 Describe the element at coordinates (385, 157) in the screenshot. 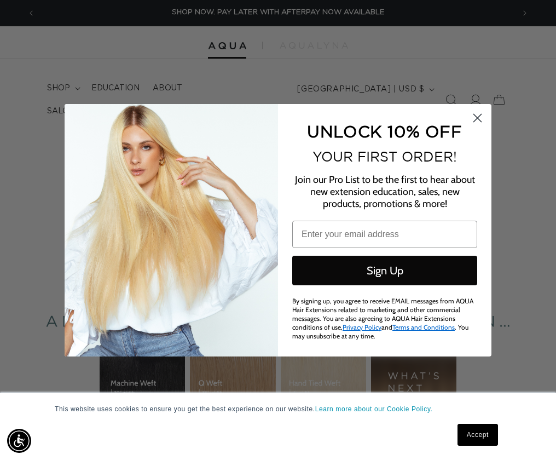

I see `span: YOUR FIRST ORDER!` at that location.